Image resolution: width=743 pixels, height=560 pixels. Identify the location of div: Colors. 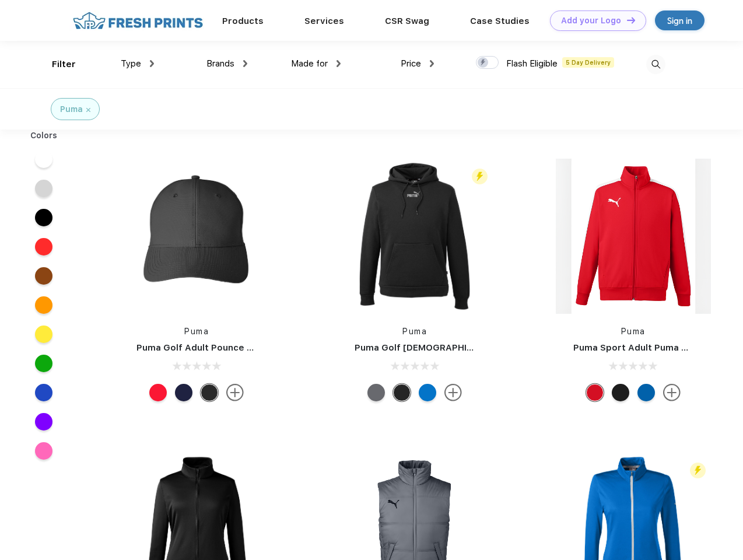
(44, 135).